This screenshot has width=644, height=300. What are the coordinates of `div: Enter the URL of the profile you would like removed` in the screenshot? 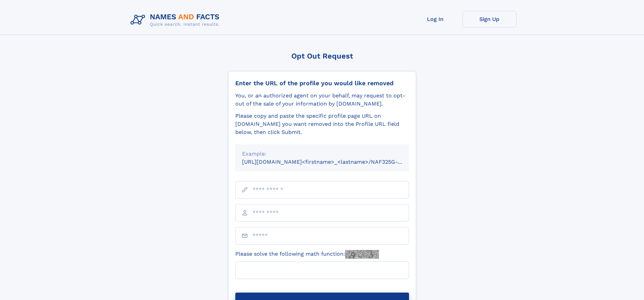 It's located at (322, 83).